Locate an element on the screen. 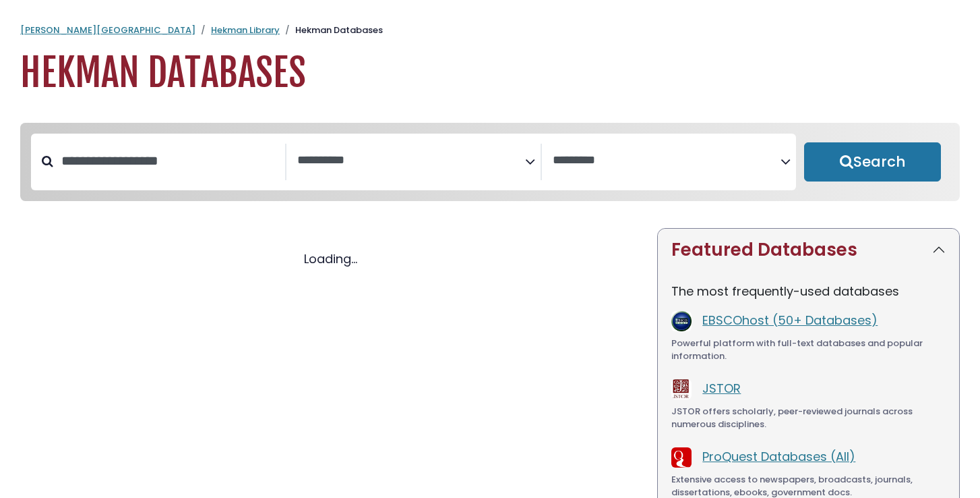 This screenshot has height=498, width=980. a: EBSCOhost (50+ Databases) is located at coordinates (790, 319).